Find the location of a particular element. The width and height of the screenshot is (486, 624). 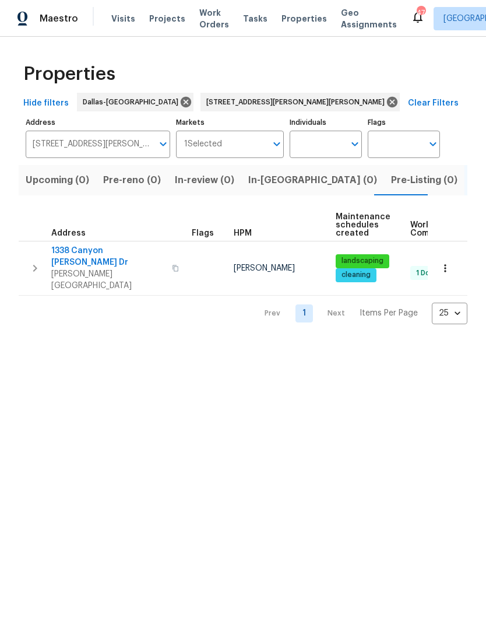

span: Work Order Completion is located at coordinates (447, 229).